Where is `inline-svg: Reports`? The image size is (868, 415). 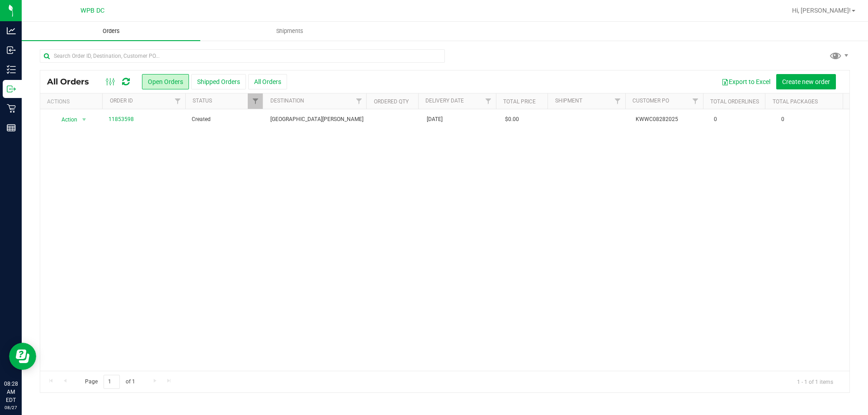
inline-svg: Reports is located at coordinates (11, 128).